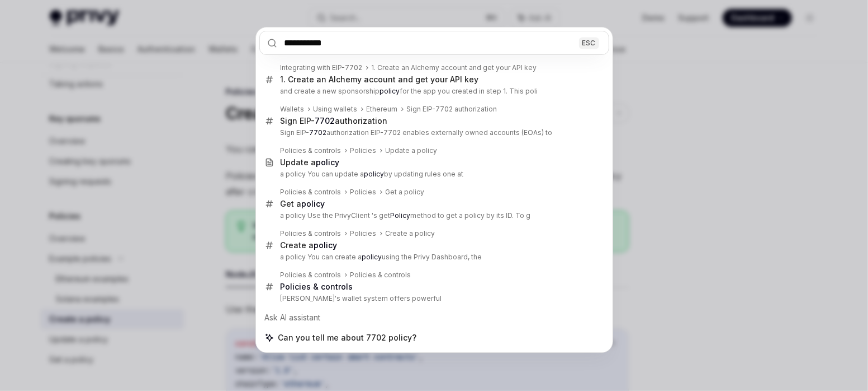  Describe the element at coordinates (334, 121) in the screenshot. I see `div: Sign EIP- authorization` at that location.